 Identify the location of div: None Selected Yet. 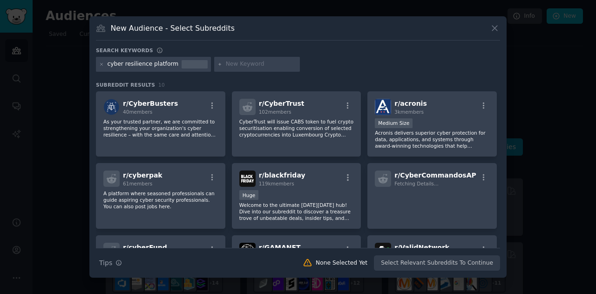
(342, 263).